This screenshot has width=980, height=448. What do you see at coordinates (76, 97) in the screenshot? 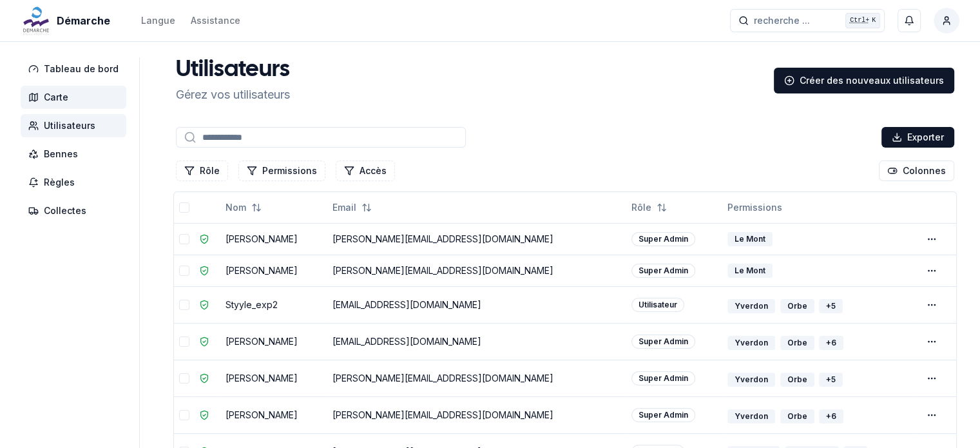
I see `a: Carte` at bounding box center [76, 97].